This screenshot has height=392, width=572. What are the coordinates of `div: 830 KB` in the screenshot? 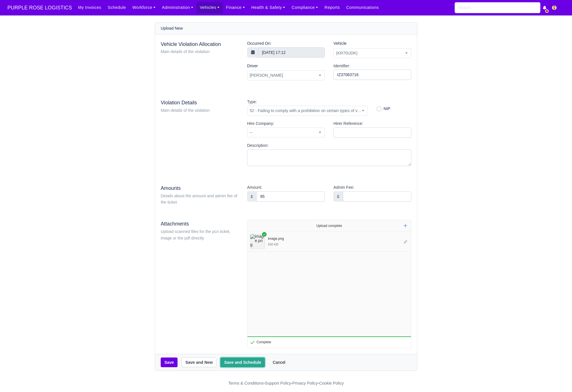 It's located at (273, 244).